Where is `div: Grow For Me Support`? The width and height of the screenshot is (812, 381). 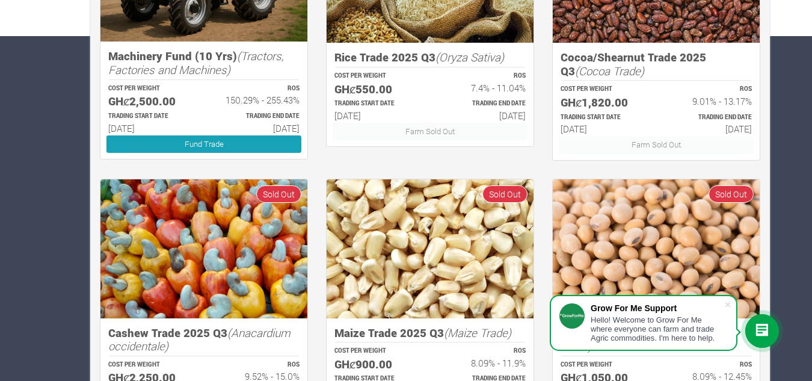 div: Grow For Me Support is located at coordinates (658, 308).